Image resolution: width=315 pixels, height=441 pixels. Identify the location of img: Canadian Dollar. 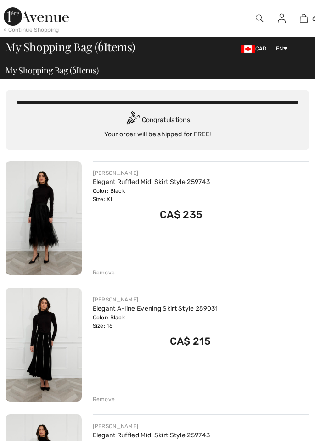
(248, 49).